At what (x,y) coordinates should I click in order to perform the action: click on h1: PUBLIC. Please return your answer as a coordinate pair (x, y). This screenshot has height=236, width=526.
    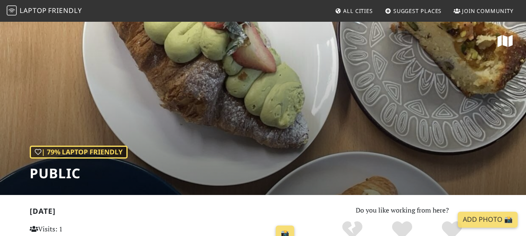
    Looking at the image, I should click on (79, 173).